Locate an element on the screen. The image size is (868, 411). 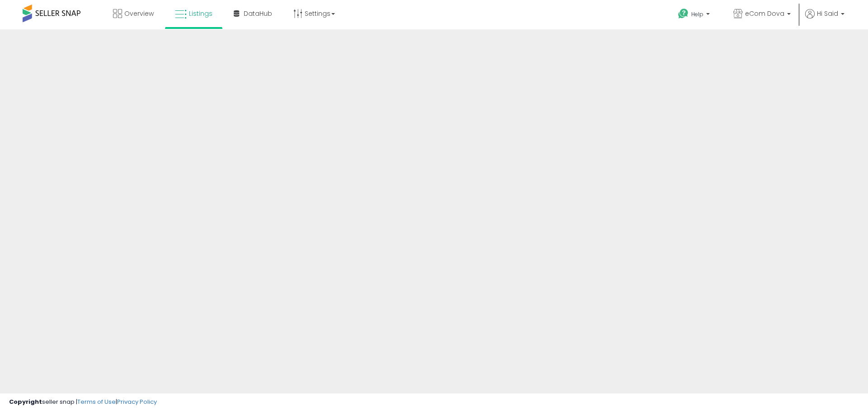
span: Hi Said is located at coordinates (827, 14).